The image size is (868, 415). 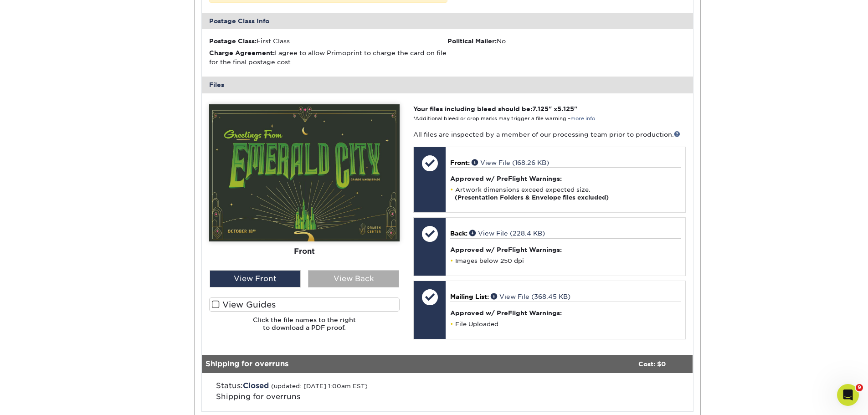 I want to click on strong: Shipping for overruns, so click(x=247, y=364).